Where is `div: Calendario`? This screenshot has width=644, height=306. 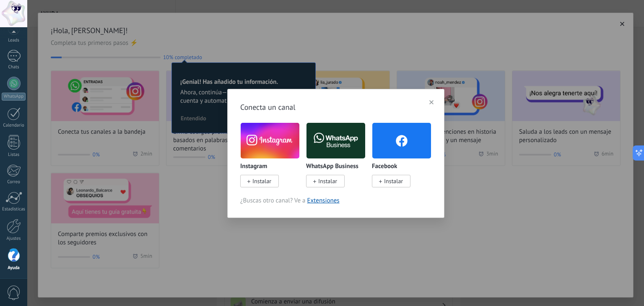 div: Calendario is located at coordinates (14, 125).